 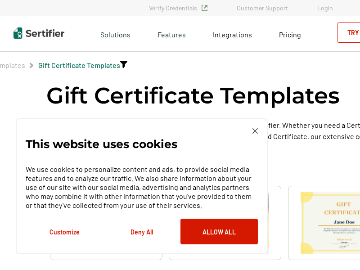 I want to click on img: Verified, so click(x=205, y=8).